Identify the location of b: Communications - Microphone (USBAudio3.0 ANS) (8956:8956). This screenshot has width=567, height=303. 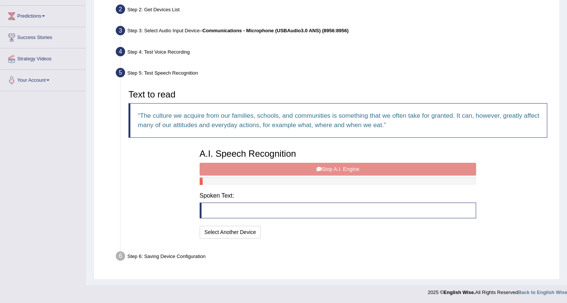
(275, 30).